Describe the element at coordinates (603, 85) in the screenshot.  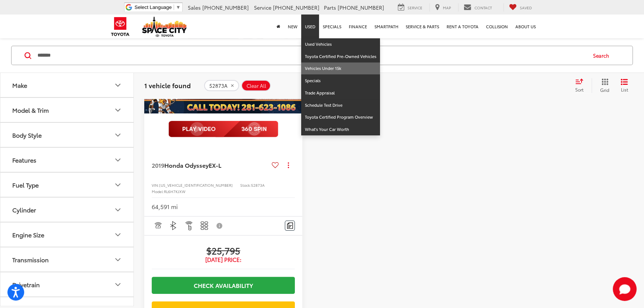
I see `button: Grid View` at that location.